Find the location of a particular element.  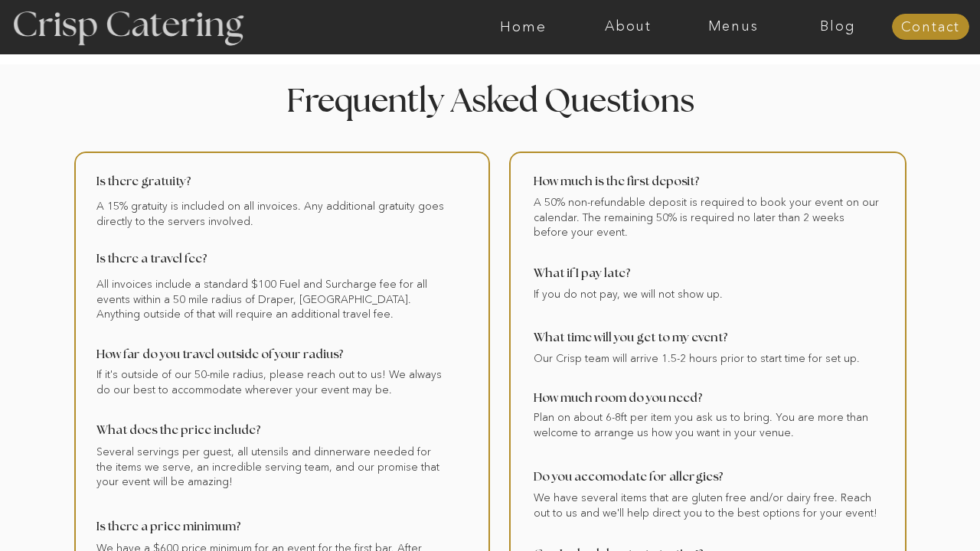

a: Home is located at coordinates (523, 27).